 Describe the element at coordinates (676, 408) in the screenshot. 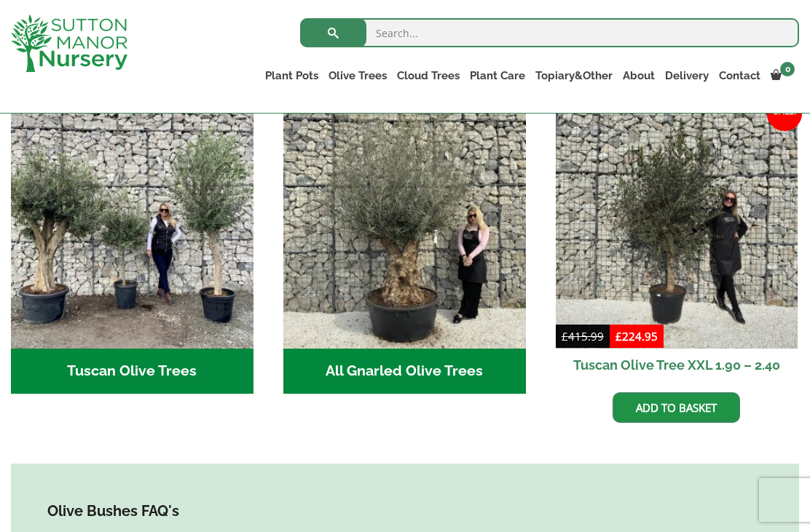

I see `a: Add to basket: “Tuscan Olive Tree XXL 1.90 - 2.40”` at that location.